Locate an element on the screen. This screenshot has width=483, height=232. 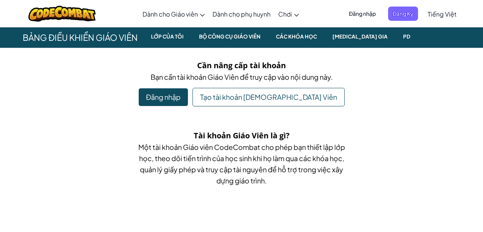
span: Dành cho Giáo viên is located at coordinates (170, 14).